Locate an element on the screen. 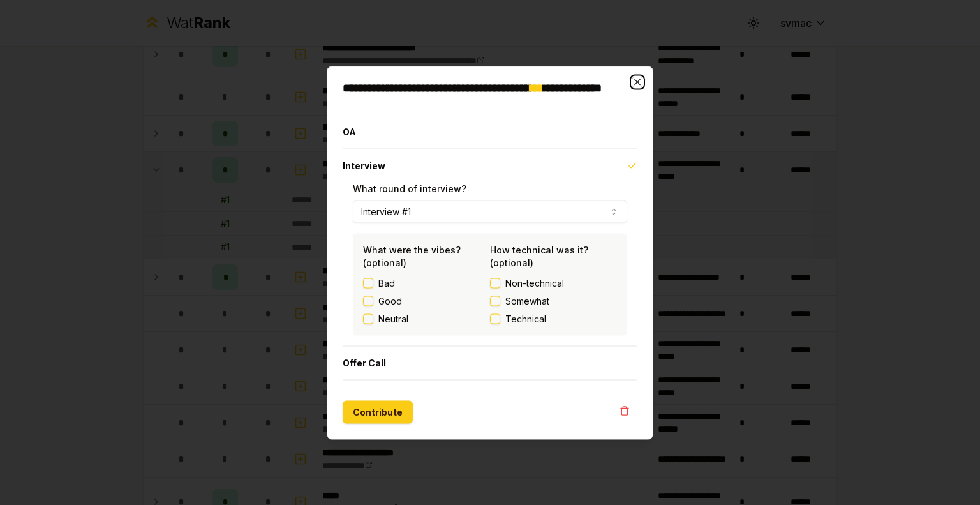 The image size is (980, 505). button: Interview is located at coordinates (490, 165).